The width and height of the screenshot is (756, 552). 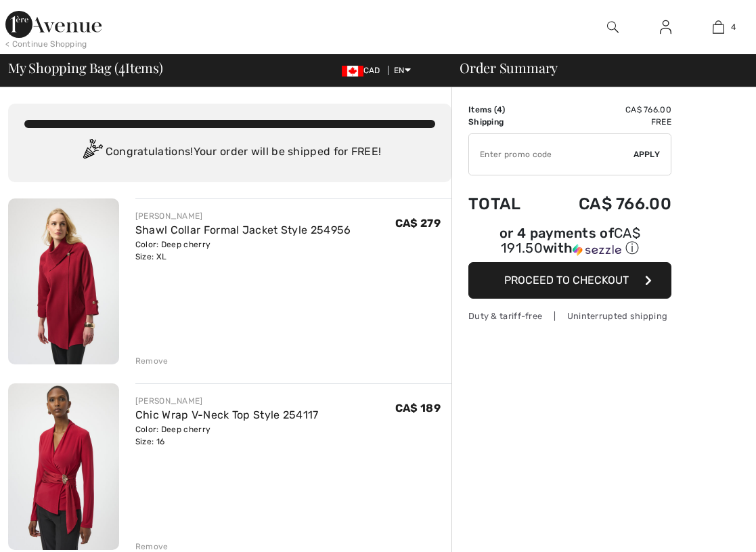 I want to click on span: EN, so click(x=402, y=71).